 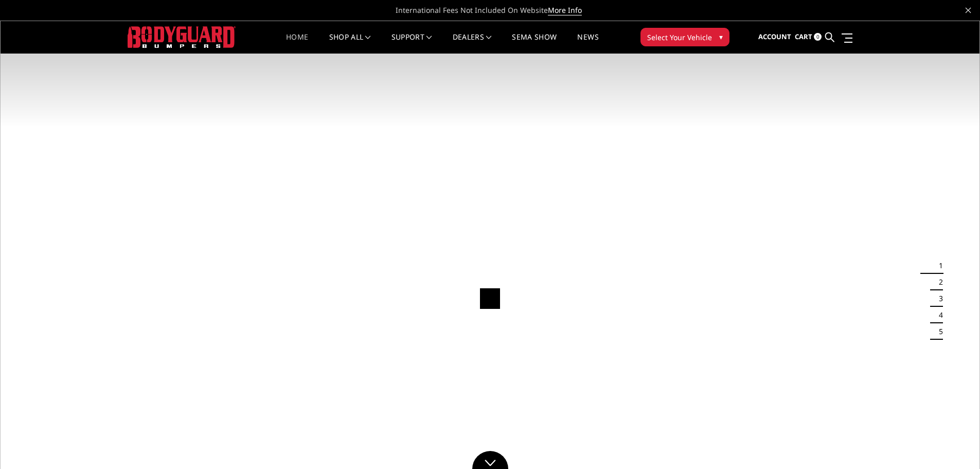 What do you see at coordinates (587, 43) in the screenshot?
I see `a: News` at bounding box center [587, 43].